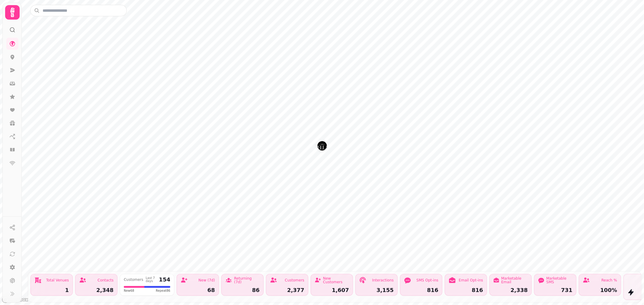  I want to click on div: 731, so click(555, 291).